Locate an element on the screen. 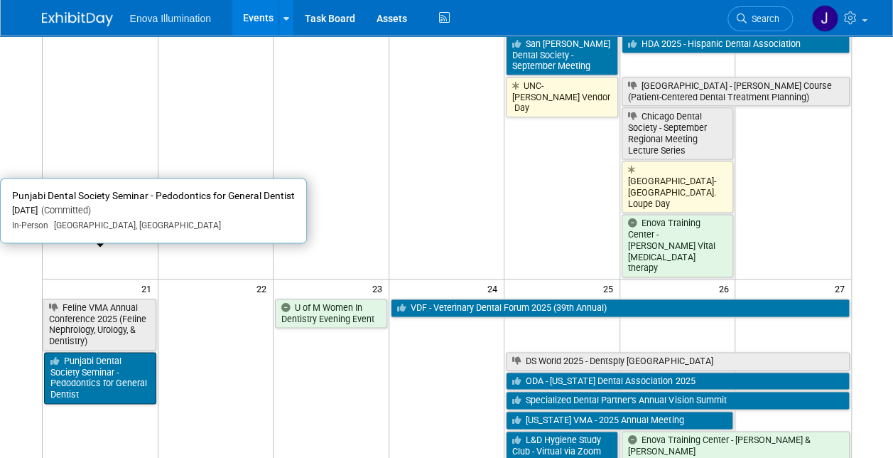  span: Punjabi Dental Society Seminar - Pedodontics for General Dentist is located at coordinates (154, 195).